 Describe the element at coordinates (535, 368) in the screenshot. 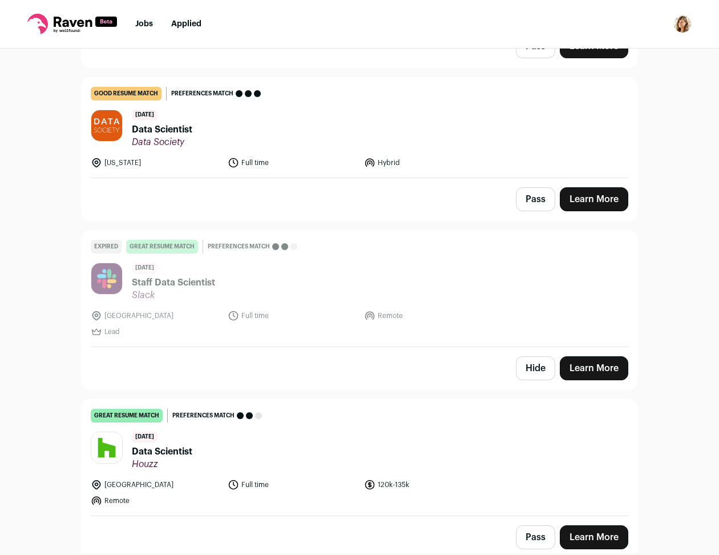

I see `button: Hide` at that location.